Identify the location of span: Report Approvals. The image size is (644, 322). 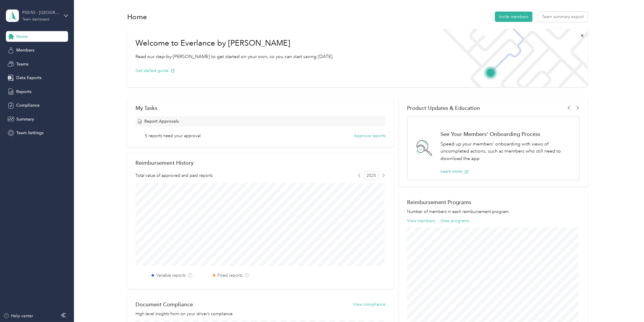
(161, 121).